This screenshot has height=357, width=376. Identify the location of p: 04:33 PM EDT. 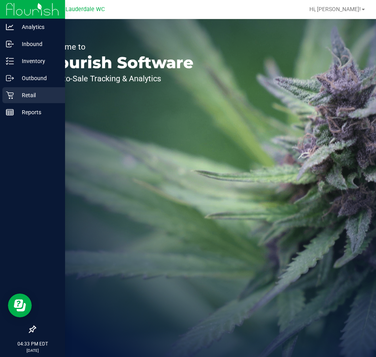
(32, 343).